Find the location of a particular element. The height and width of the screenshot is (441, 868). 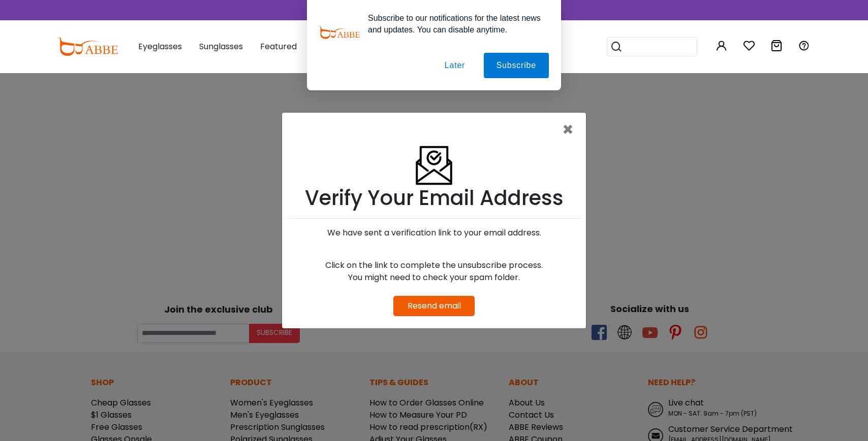

div: Subscribe to our notifications for the latest news and updates. You can disable anytime. is located at coordinates (454, 24).